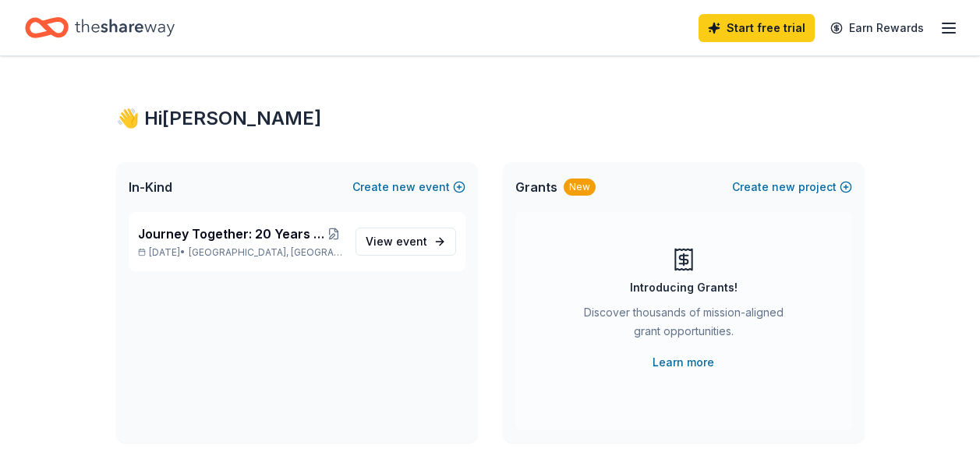 The image size is (980, 463). I want to click on button: Createnewevent, so click(408, 187).